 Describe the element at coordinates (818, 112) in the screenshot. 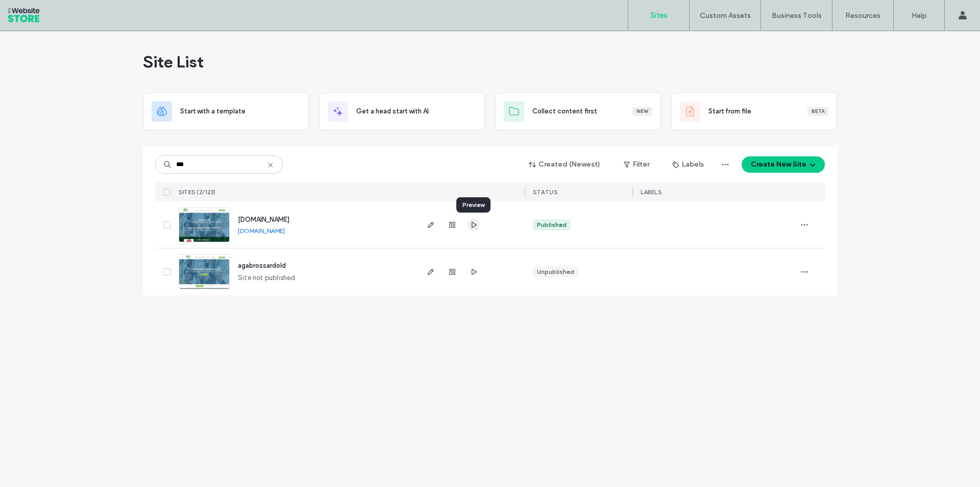

I see `div: Beta` at that location.